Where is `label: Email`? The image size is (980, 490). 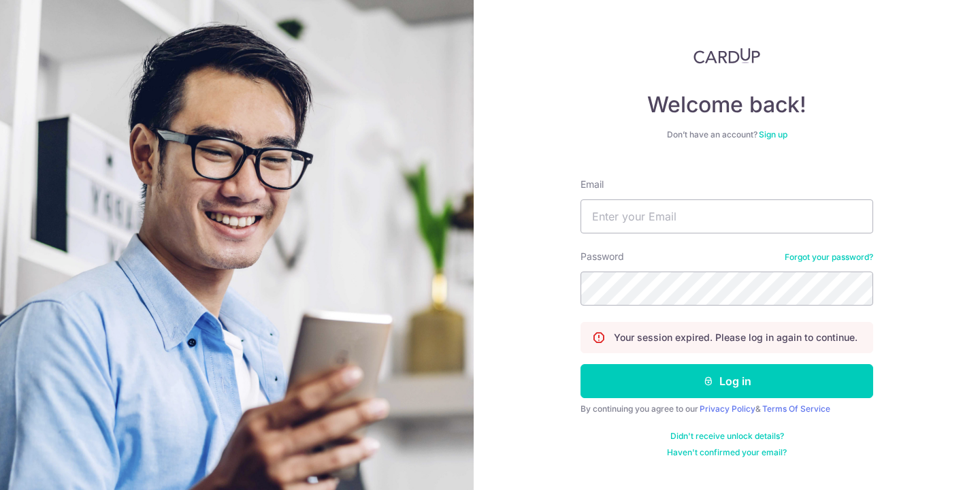 label: Email is located at coordinates (592, 185).